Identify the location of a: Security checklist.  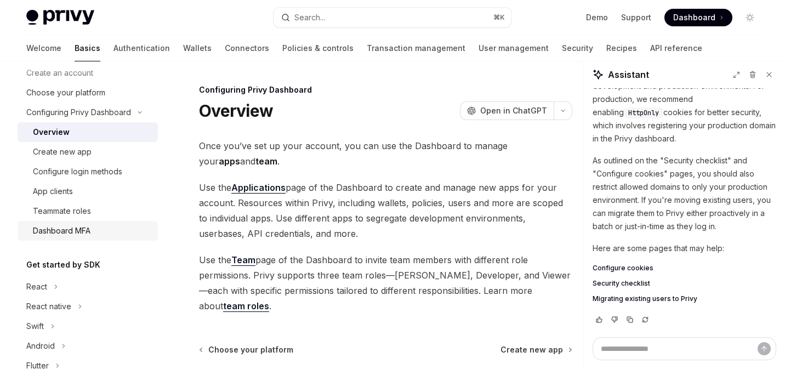
(684, 283).